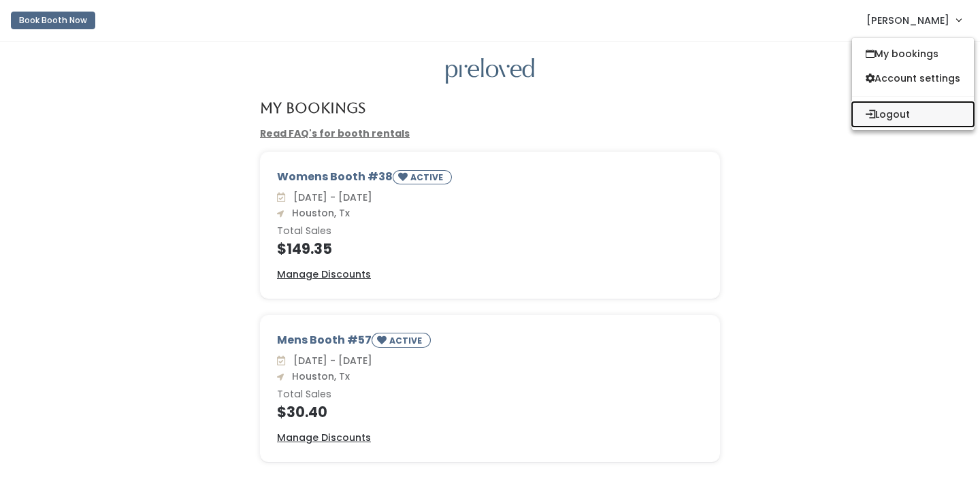 Image resolution: width=980 pixels, height=494 pixels. Describe the element at coordinates (490, 343) in the screenshot. I see `div: Mens Booth #57` at that location.